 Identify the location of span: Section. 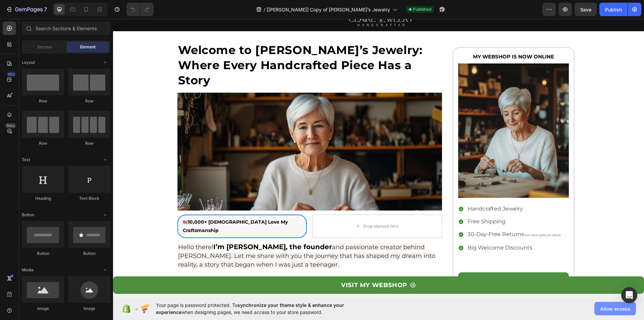
(44, 47).